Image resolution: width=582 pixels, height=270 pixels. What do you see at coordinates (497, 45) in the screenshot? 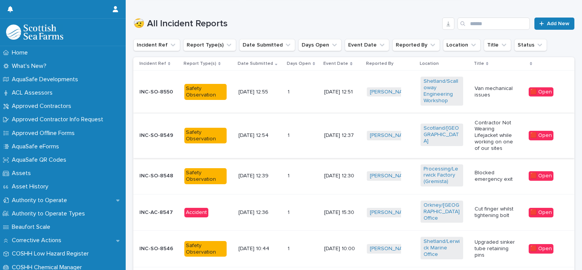
I see `button: Title` at bounding box center [497, 45].